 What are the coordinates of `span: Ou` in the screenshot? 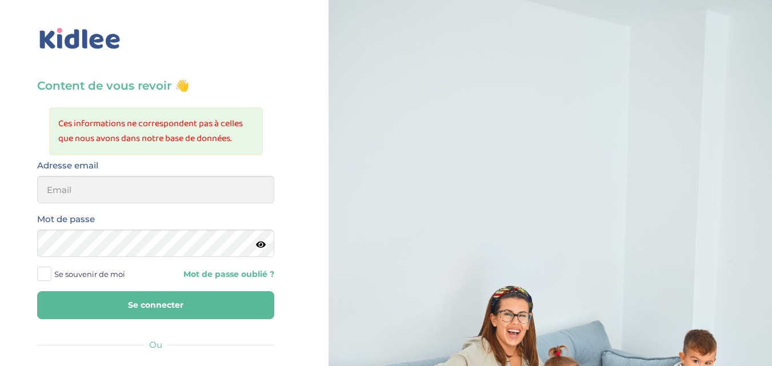 It's located at (156, 345).